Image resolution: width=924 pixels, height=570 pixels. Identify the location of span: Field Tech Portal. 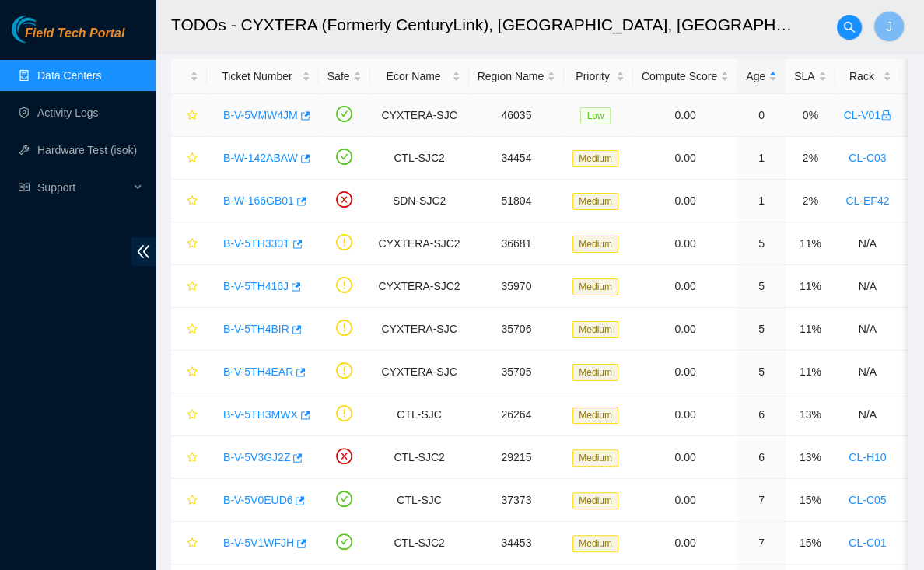
(75, 33).